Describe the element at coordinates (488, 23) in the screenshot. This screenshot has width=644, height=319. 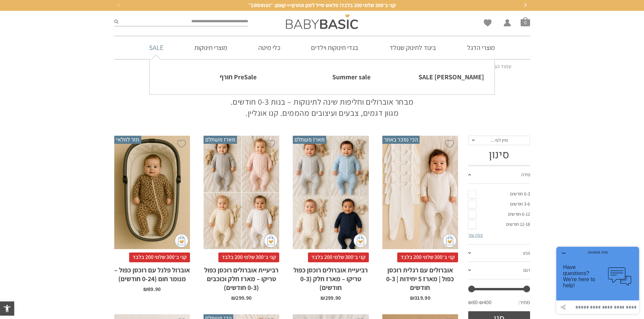
I see `a: Wishlist` at that location.